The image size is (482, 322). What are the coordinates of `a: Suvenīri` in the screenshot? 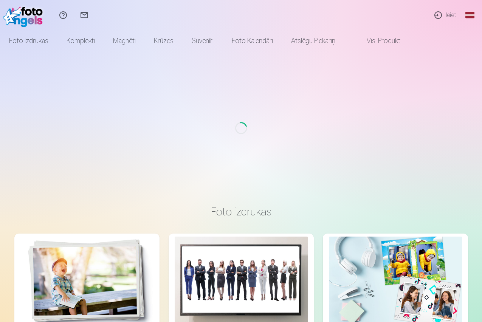 It's located at (203, 41).